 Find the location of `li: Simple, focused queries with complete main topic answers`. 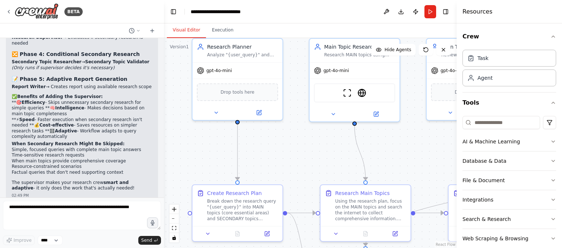

li: Simple, focused queries with complete main topic answers is located at coordinates (82, 150).